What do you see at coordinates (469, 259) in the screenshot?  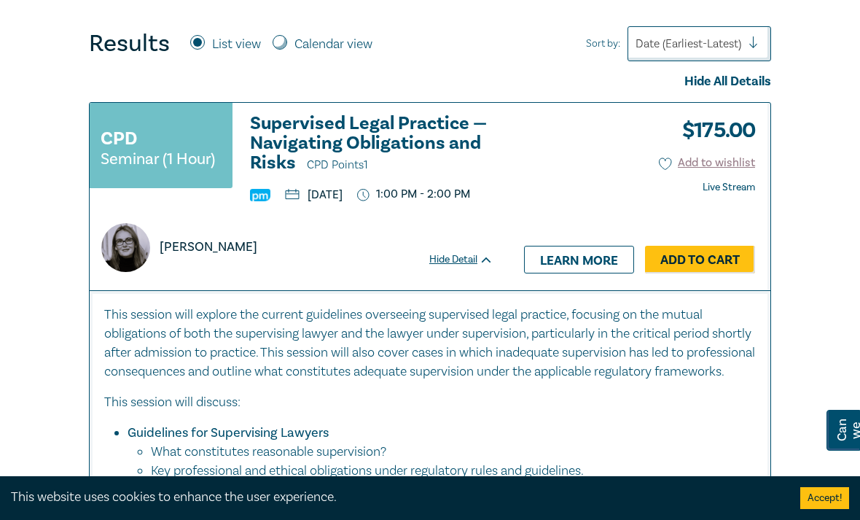 I see `div: Hide Detail` at bounding box center [469, 259].